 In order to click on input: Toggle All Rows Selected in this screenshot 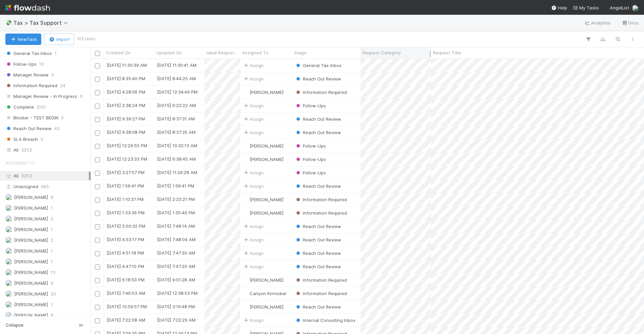, I will do `click(97, 53)`.